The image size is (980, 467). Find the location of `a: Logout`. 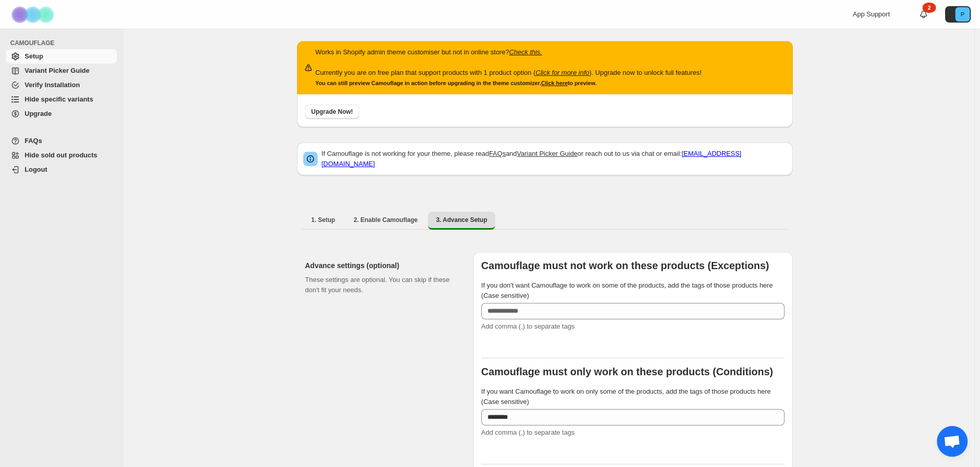

a: Logout is located at coordinates (61, 170).